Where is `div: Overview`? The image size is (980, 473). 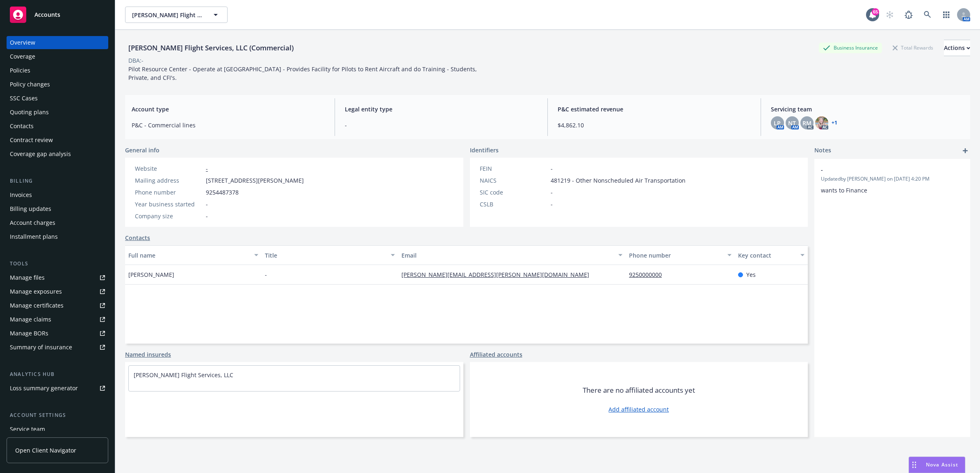
div: Overview is located at coordinates (23, 42).